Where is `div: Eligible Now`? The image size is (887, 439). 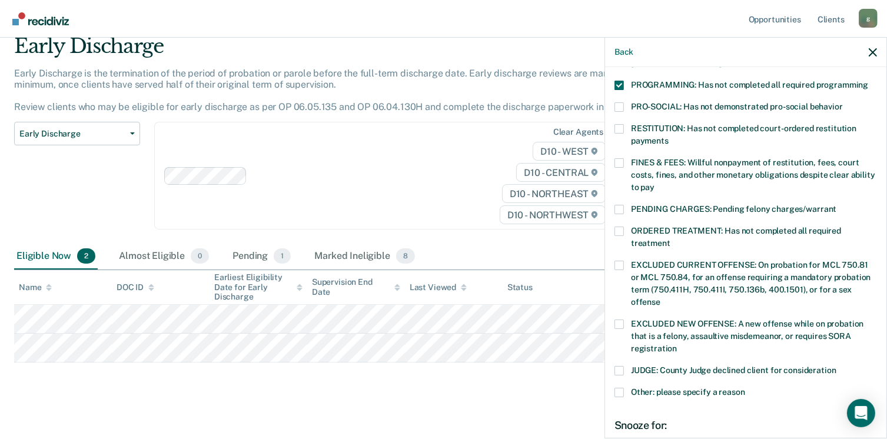 div: Eligible Now is located at coordinates (56, 257).